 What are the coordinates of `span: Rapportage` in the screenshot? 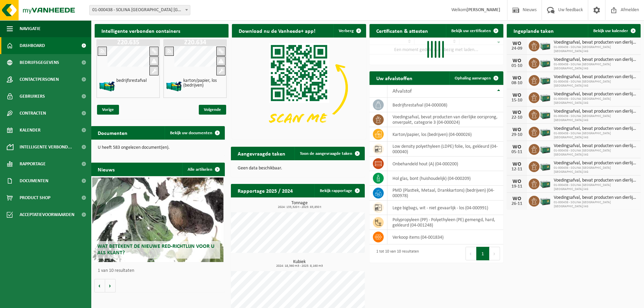 It's located at (33, 164).